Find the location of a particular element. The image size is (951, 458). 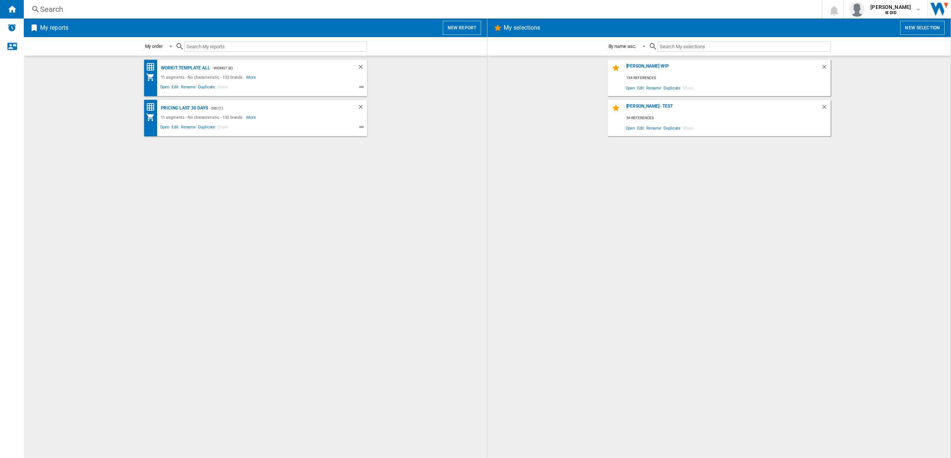

div: Pricing Last 30 days is located at coordinates (184, 108).